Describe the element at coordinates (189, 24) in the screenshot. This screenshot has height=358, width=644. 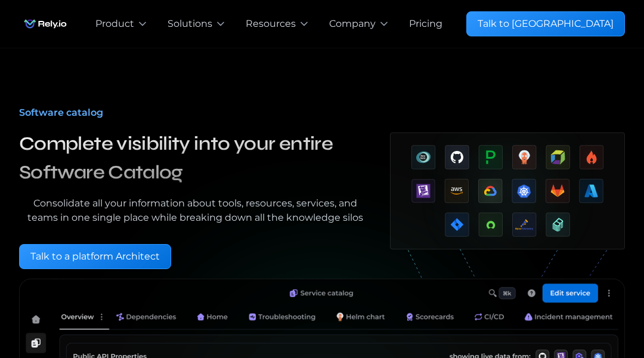
I see `div: Solutions` at that location.